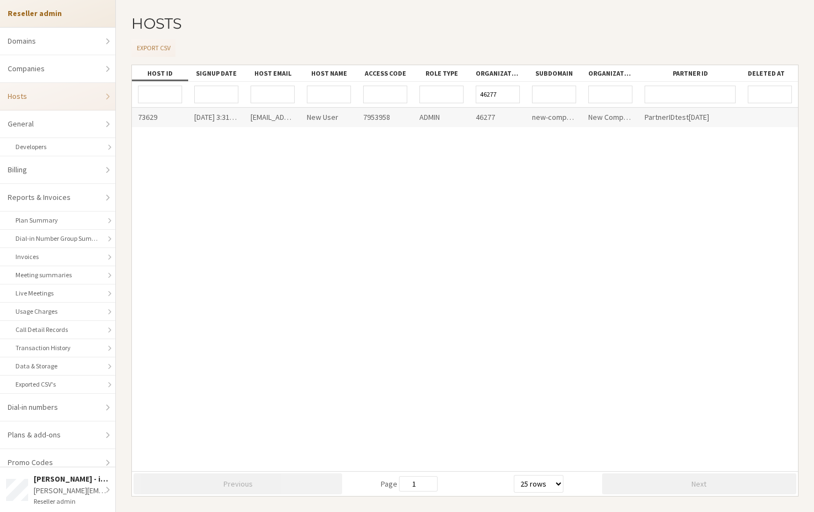  I want to click on div: Organization ID, so click(498, 73).